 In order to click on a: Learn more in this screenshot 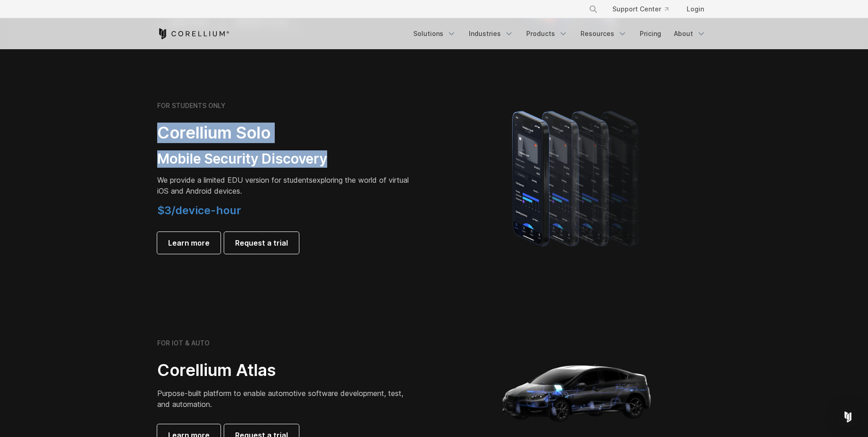, I will do `click(188, 243)`.